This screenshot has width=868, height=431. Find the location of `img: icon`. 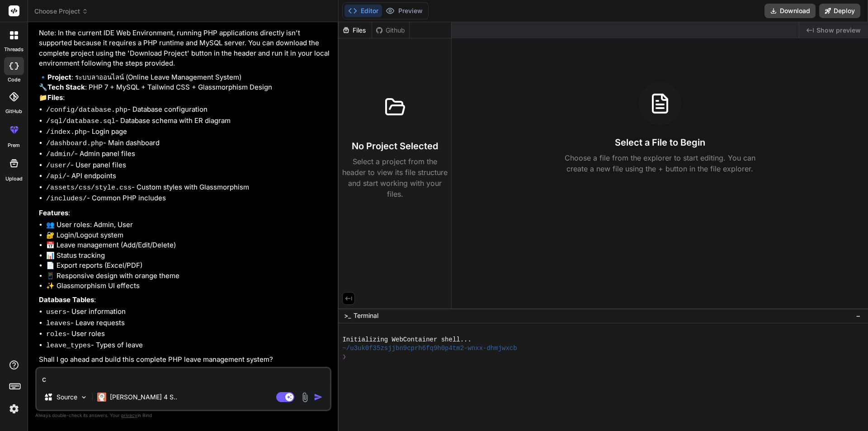

img: icon is located at coordinates (319, 397).